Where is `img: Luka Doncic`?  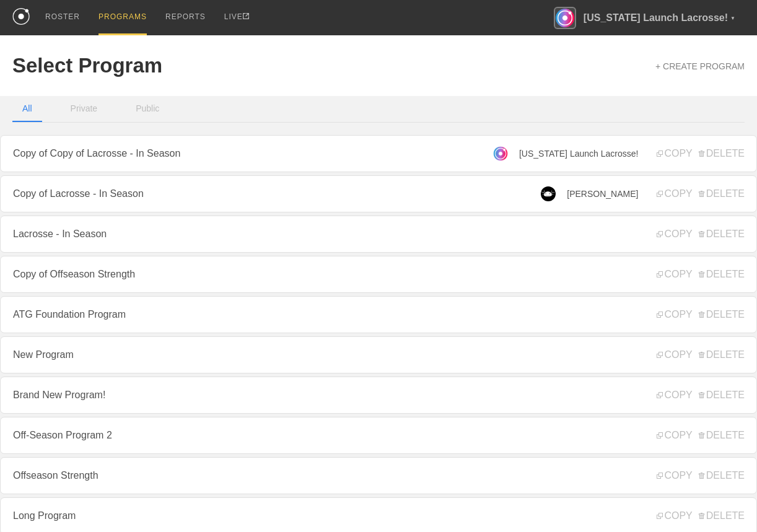
img: Luka Doncic is located at coordinates (548, 194).